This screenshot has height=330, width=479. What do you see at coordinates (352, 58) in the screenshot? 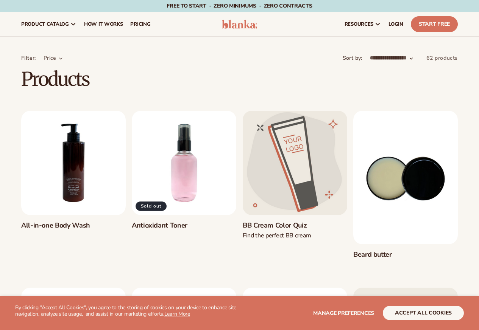
I see `label: Sort by:` at bounding box center [352, 58].